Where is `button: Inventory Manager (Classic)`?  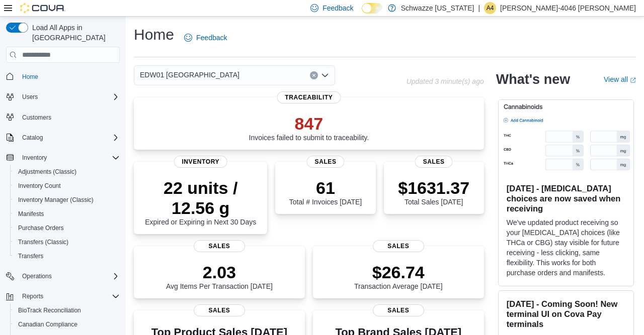 button: Inventory Manager (Classic) is located at coordinates (67, 200).